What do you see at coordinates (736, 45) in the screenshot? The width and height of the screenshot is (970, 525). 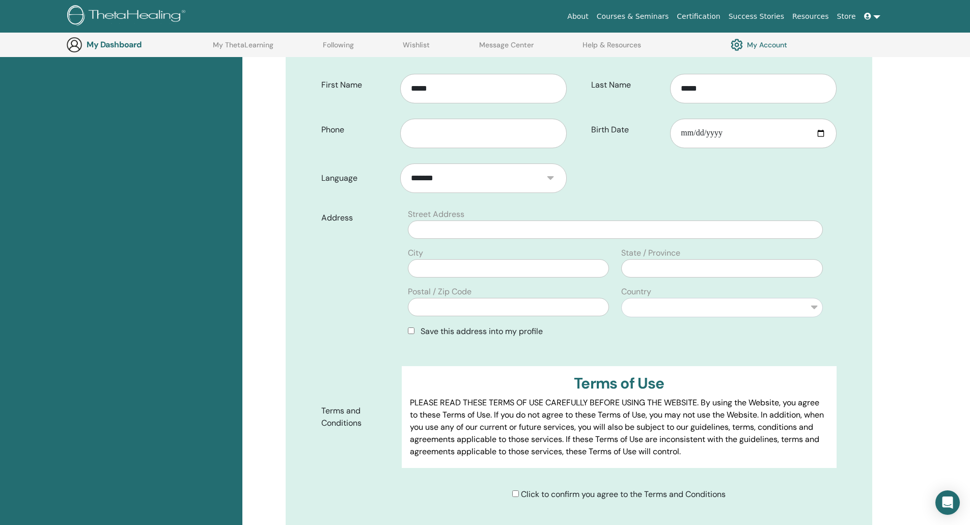 I see `img: cog.svg` at bounding box center [736, 45].